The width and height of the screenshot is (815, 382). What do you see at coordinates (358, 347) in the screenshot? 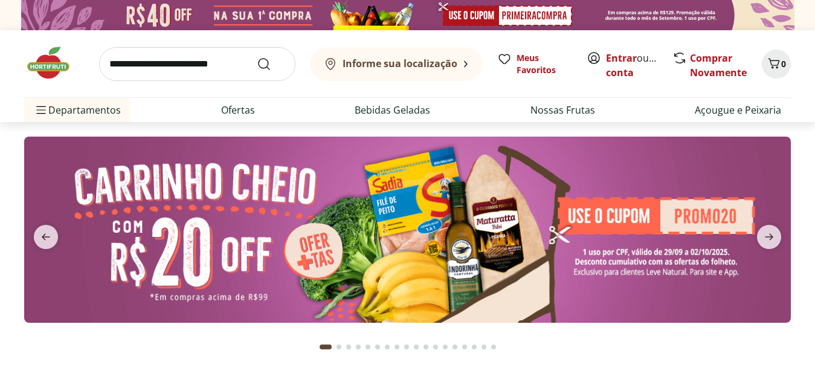
I see `button: Go to page 4 from fs-carousel` at bounding box center [358, 347].